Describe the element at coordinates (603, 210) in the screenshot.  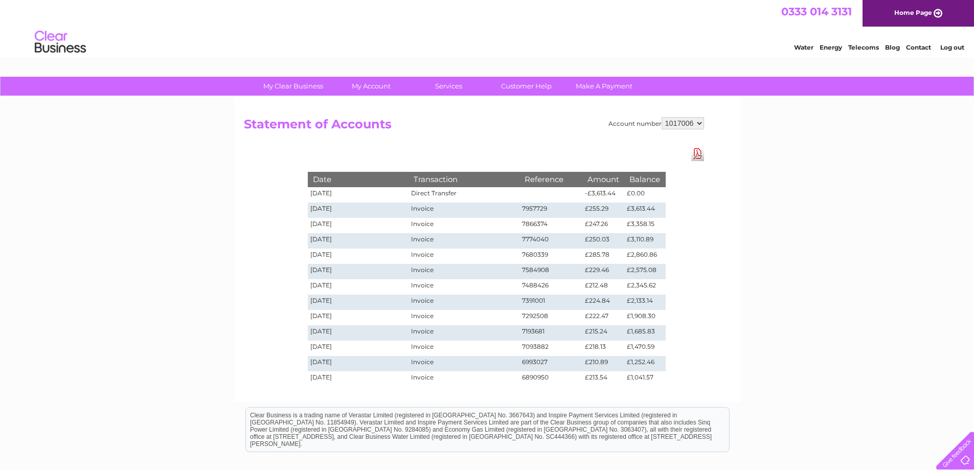
I see `td: £255.29` at that location.